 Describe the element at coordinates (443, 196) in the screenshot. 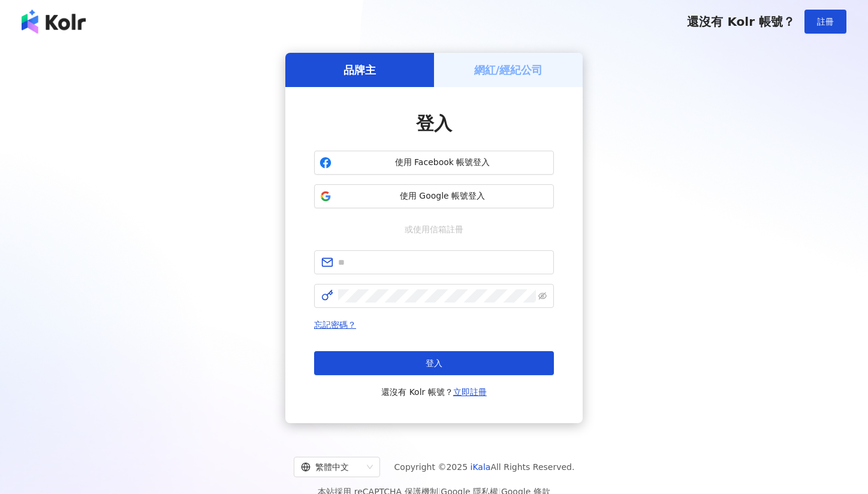

I see `span: 使用 Google 帳號登入` at that location.